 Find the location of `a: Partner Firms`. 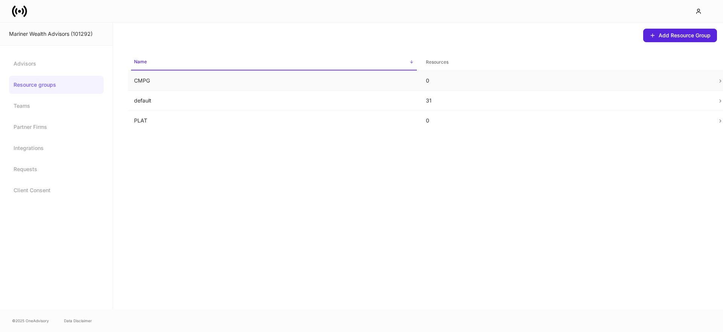

a: Partner Firms is located at coordinates (56, 127).